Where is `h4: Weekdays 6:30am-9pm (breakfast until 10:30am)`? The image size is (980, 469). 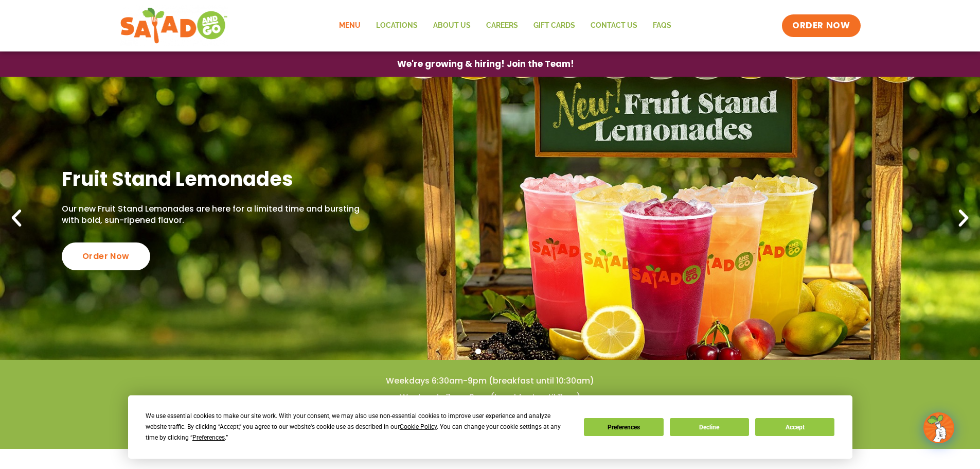
h4: Weekdays 6:30am-9pm (breakfast until 10:30am) is located at coordinates (490, 381).